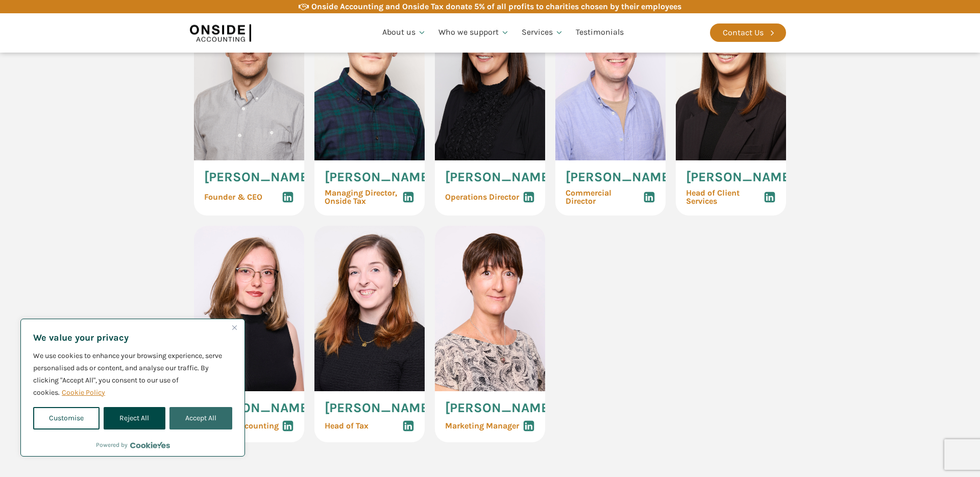 This screenshot has height=477, width=980. Describe the element at coordinates (604, 197) in the screenshot. I see `span: Commercial Director` at that location.